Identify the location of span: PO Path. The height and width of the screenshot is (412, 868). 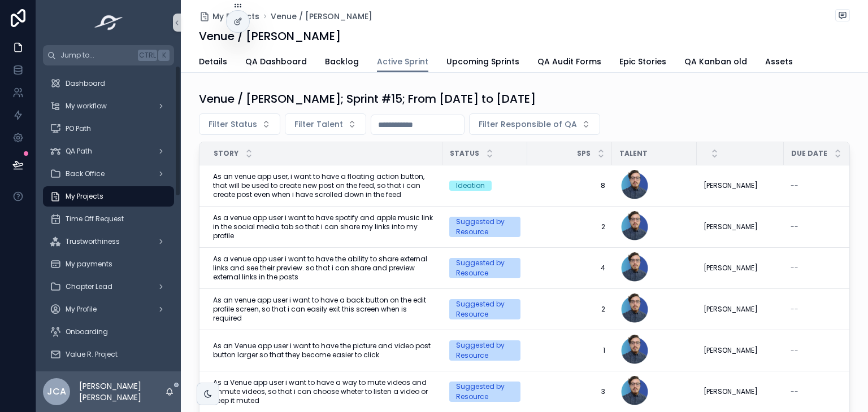
(78, 129).